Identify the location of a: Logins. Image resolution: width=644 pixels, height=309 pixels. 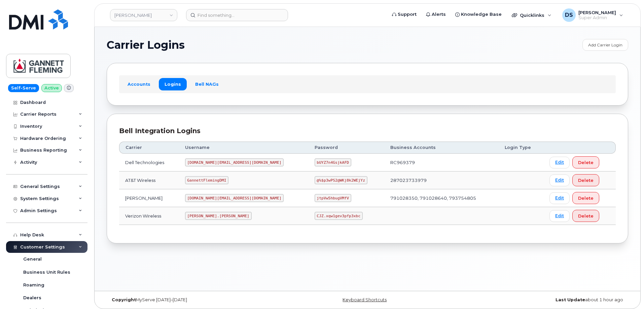
(173, 84).